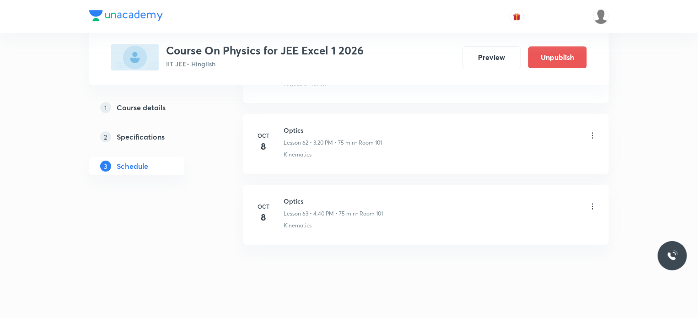  I want to click on a: 1Course details, so click(151, 108).